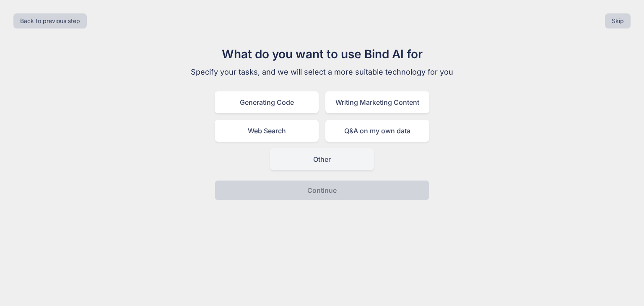  Describe the element at coordinates (377, 131) in the screenshot. I see `div: Q&A on my own data` at that location.